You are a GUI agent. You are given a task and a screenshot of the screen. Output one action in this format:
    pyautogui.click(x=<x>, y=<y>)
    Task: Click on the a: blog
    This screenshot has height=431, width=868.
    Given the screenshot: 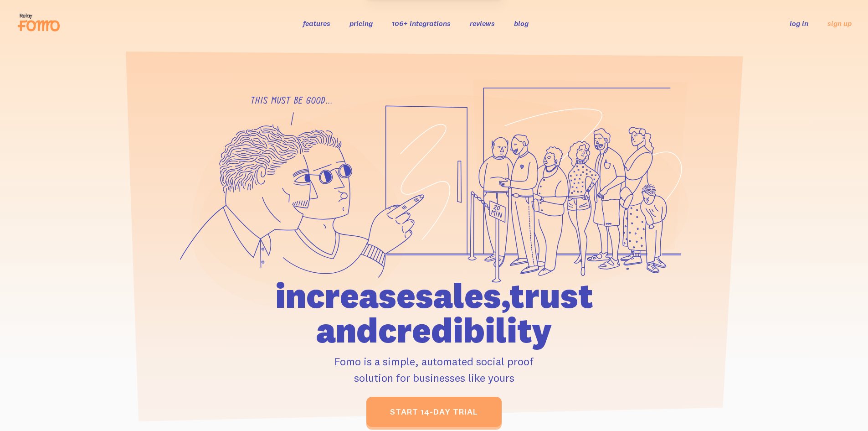 What is the action you would take?
    pyautogui.click(x=521, y=24)
    